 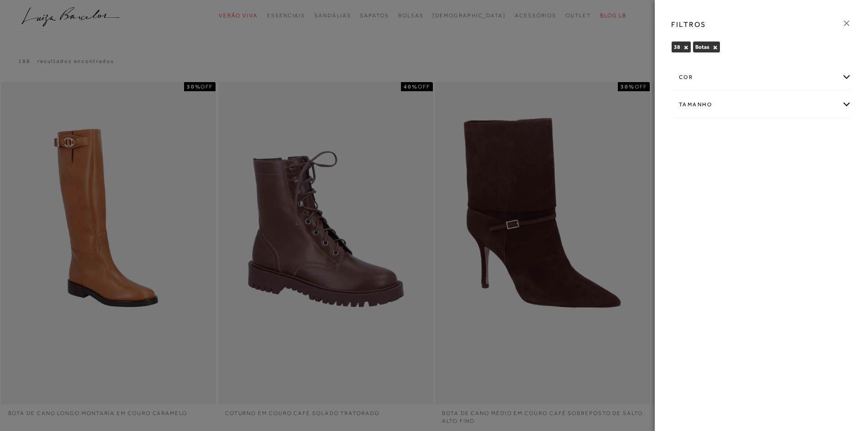 What do you see at coordinates (761, 77) in the screenshot?
I see `div: cor` at bounding box center [761, 77].